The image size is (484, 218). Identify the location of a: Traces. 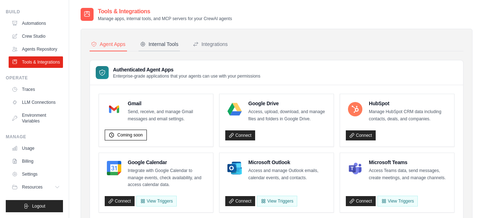
(36, 90).